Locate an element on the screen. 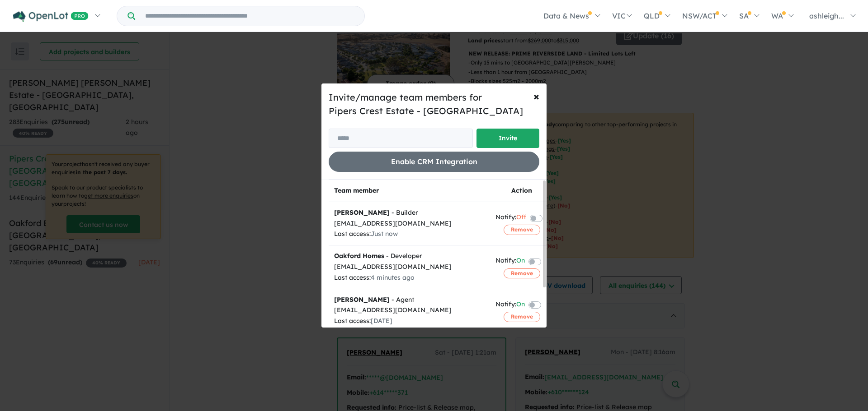 The image size is (868, 411). span: ashleigh... is located at coordinates (826, 16).